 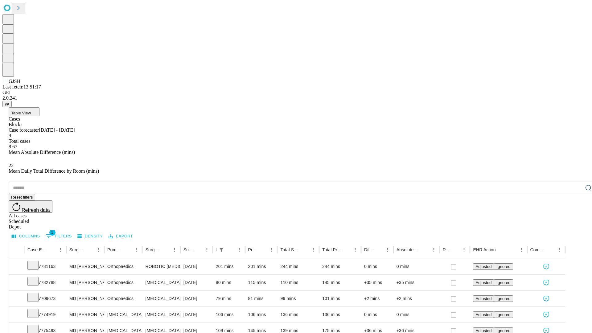 I want to click on div: GEI, so click(x=296, y=92).